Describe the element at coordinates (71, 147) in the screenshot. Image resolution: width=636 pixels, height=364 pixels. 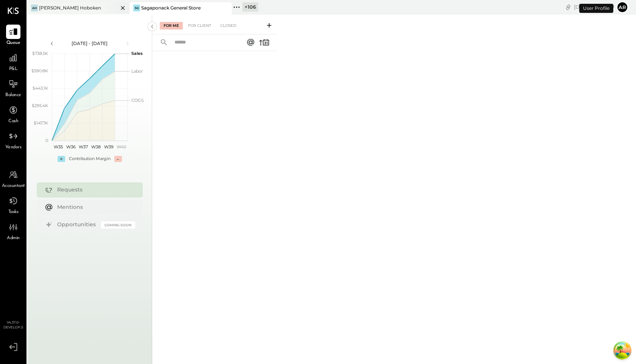
I see `text: W36` at that location.